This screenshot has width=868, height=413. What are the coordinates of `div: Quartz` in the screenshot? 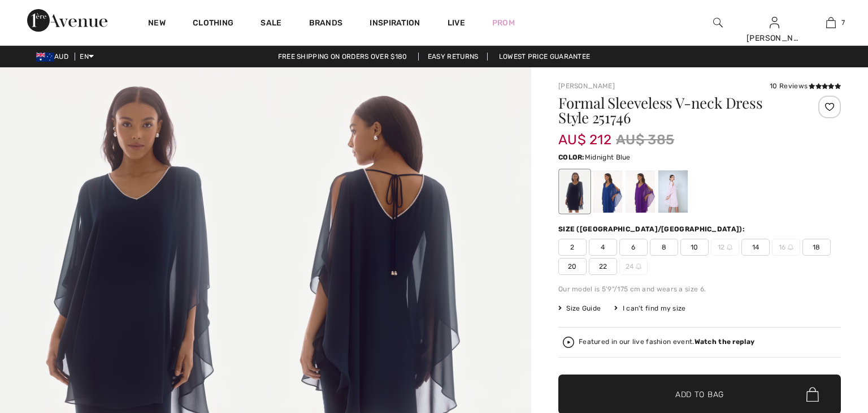 It's located at (673, 191).